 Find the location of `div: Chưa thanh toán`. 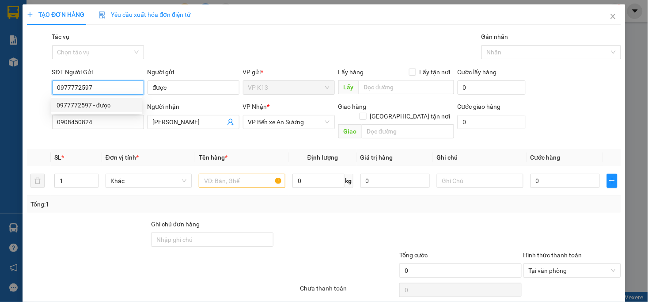

div: Chưa thanh toán is located at coordinates (349, 291).